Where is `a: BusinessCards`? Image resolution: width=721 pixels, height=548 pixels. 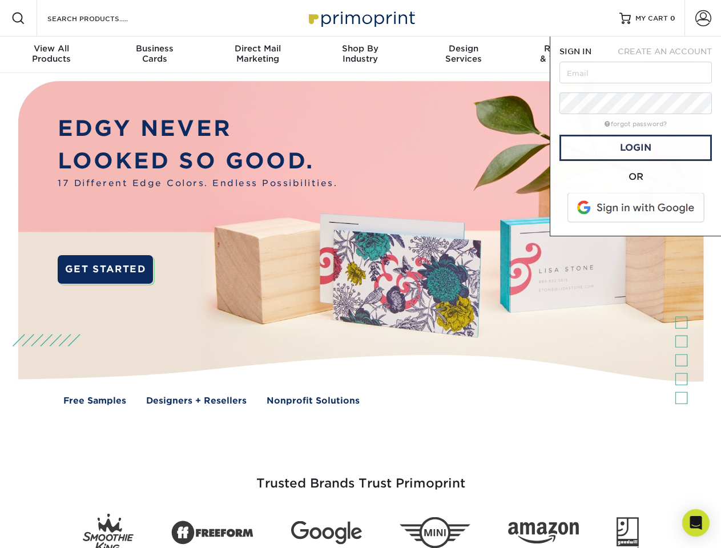
a: BusinessCards is located at coordinates (154, 55).